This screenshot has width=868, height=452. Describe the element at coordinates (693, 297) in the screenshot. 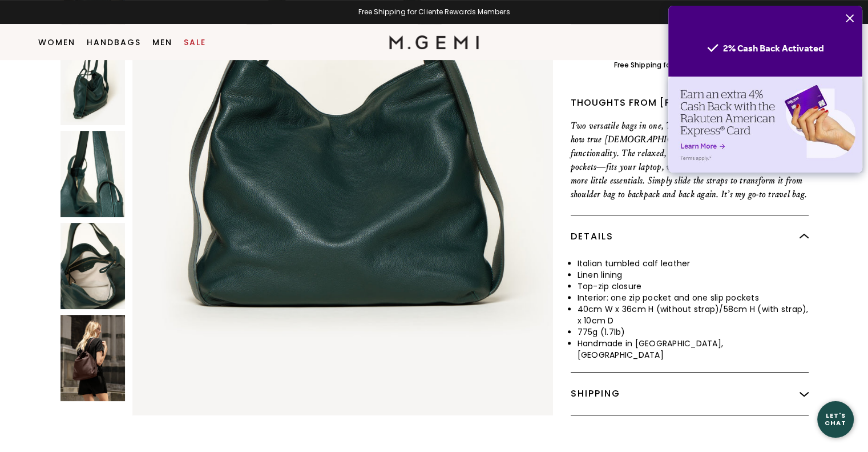

I see `li: Interior: one zip pocket and one slip pockets` at that location.